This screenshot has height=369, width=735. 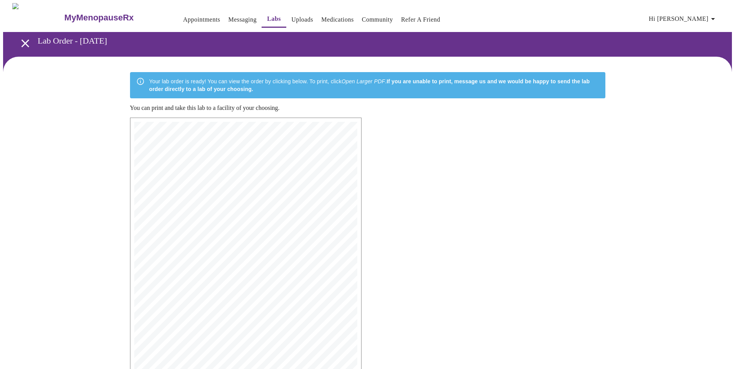 What do you see at coordinates (338, 20) in the screenshot?
I see `a: Medications` at bounding box center [338, 20].